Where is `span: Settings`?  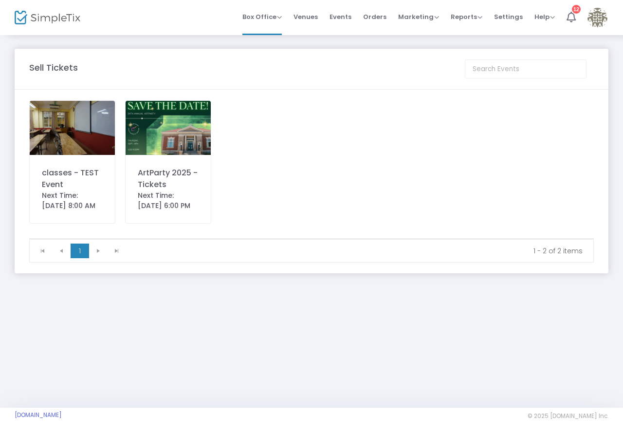 span: Settings is located at coordinates (508, 17).